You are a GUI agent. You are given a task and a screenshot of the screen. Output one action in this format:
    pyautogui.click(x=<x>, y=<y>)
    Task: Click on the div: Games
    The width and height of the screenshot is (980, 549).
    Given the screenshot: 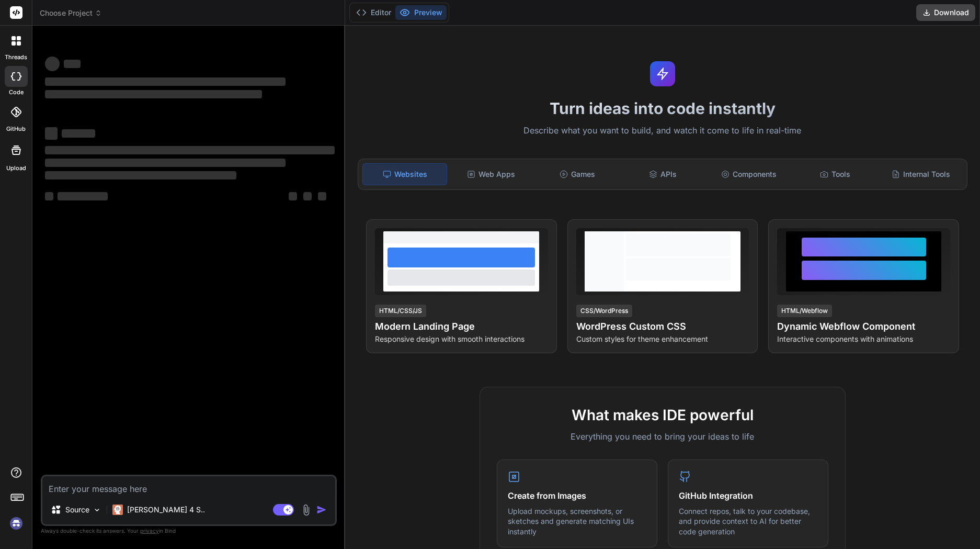 What is the action you would take?
    pyautogui.click(x=577, y=174)
    